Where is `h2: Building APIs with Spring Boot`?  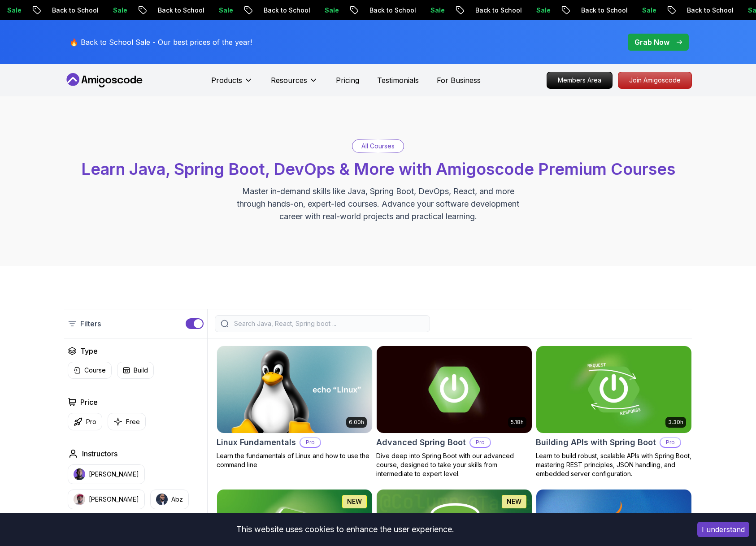
h2: Building APIs with Spring Boot is located at coordinates (596, 443).